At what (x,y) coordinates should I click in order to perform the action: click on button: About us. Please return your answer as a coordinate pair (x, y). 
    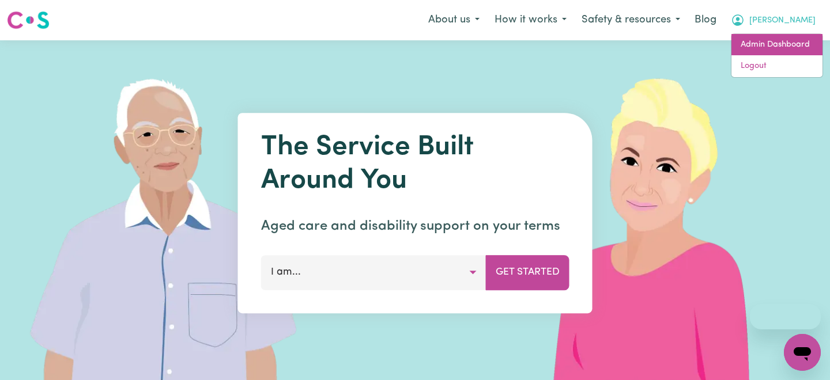
    Looking at the image, I should click on (454, 20).